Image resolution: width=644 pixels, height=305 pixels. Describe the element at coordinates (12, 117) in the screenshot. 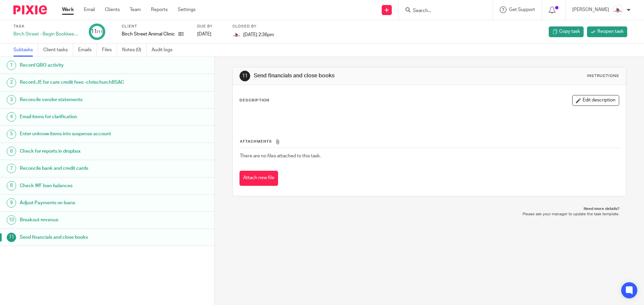

I see `div: 4` at that location.